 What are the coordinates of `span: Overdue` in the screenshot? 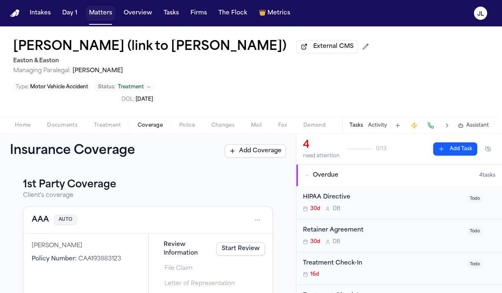 It's located at (326, 175).